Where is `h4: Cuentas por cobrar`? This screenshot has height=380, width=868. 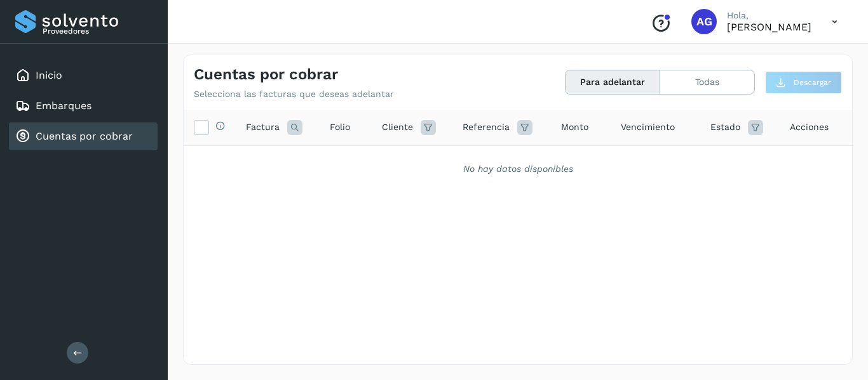
h4: Cuentas por cobrar is located at coordinates (266, 74).